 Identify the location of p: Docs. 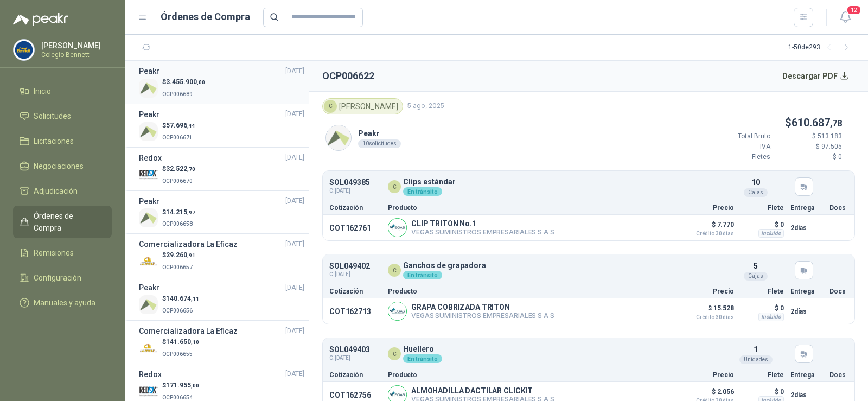
(839, 375).